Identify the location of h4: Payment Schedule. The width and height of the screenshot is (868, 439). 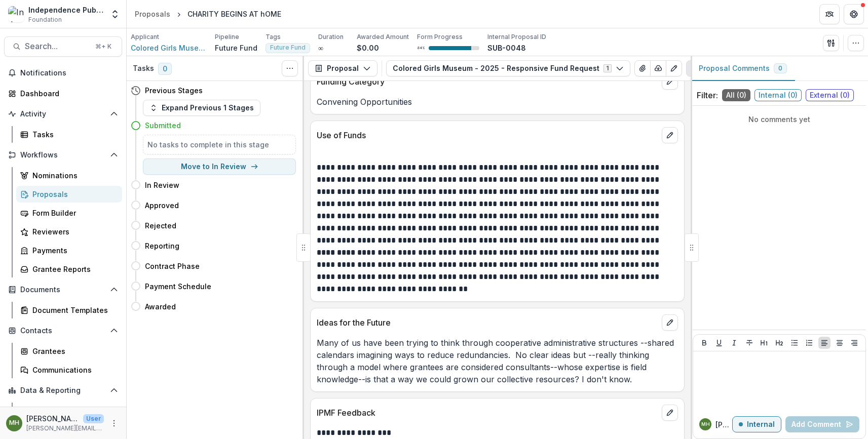
(178, 286).